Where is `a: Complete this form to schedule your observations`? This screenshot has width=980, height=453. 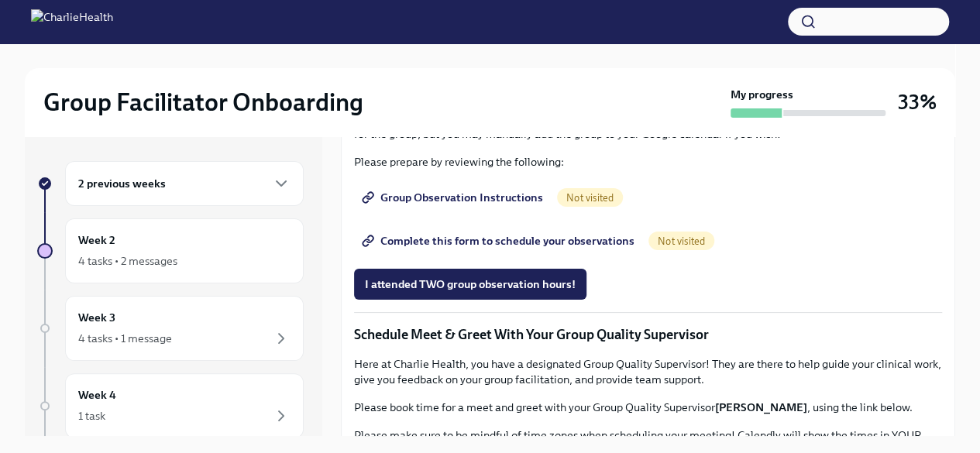 a: Complete this form to schedule your observations is located at coordinates (500, 241).